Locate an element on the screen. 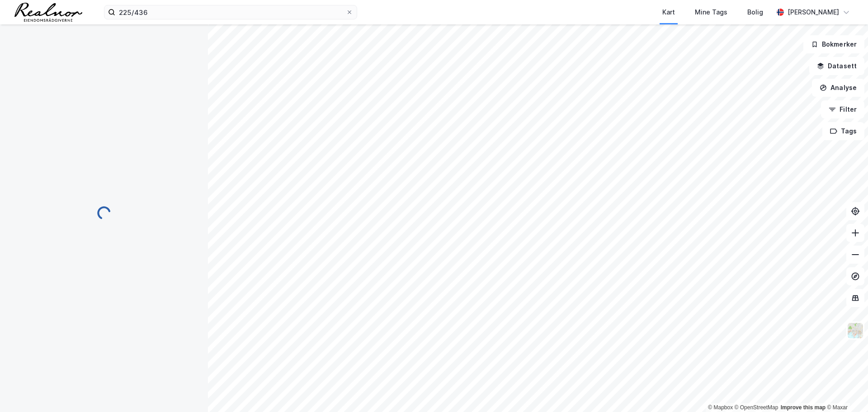  img: realnor-logo.934646d98de889bb5806.png is located at coordinates (48, 12).